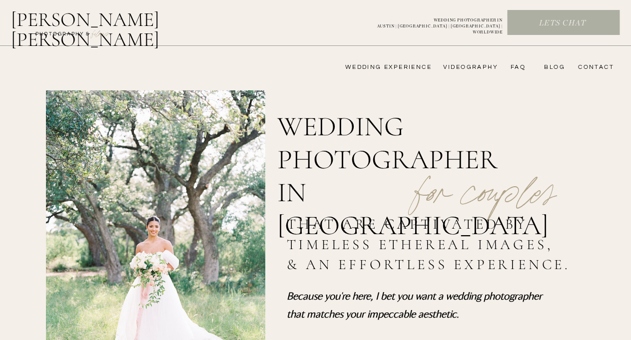 Image resolution: width=631 pixels, height=340 pixels. What do you see at coordinates (100, 33) in the screenshot?
I see `h2: FILMs` at bounding box center [100, 33].